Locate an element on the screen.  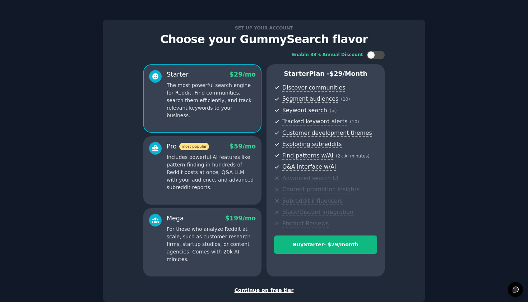
span: Subreddit influencers is located at coordinates (313, 201).